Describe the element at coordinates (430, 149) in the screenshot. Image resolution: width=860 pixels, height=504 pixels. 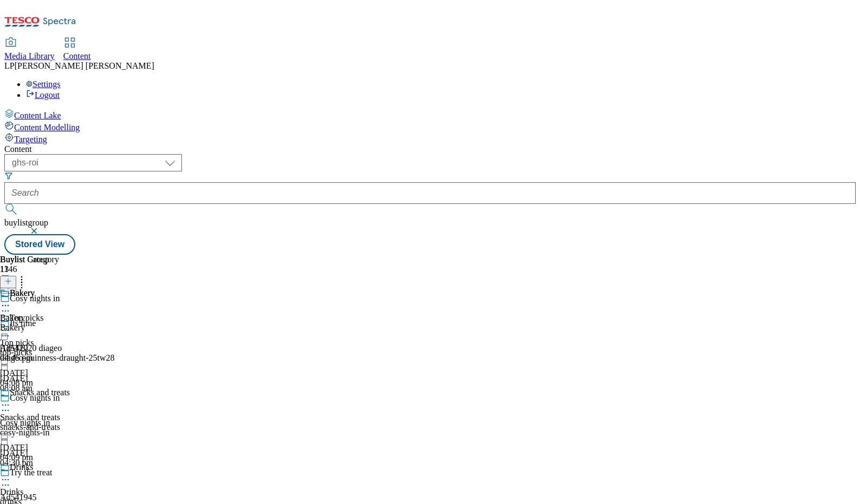
I see `div: Content` at that location.